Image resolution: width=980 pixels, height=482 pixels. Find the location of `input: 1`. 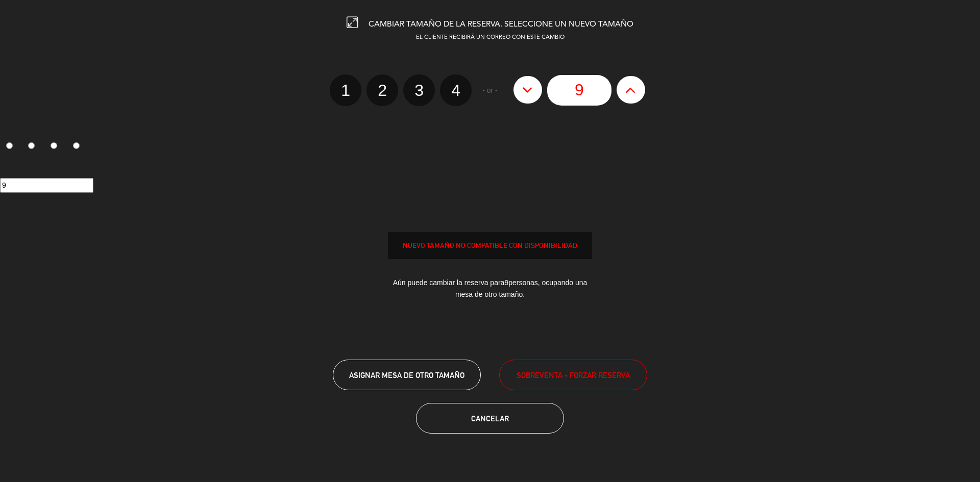

input: 1 is located at coordinates (9, 145).